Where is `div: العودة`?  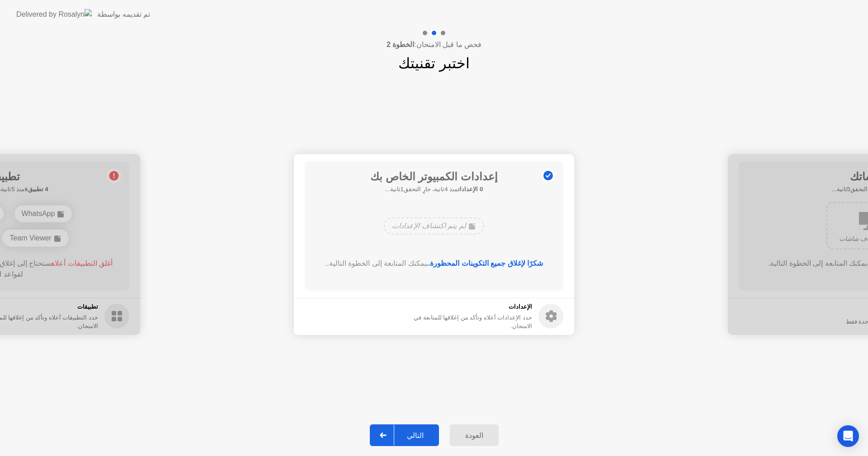 div: العودة is located at coordinates (474, 436).